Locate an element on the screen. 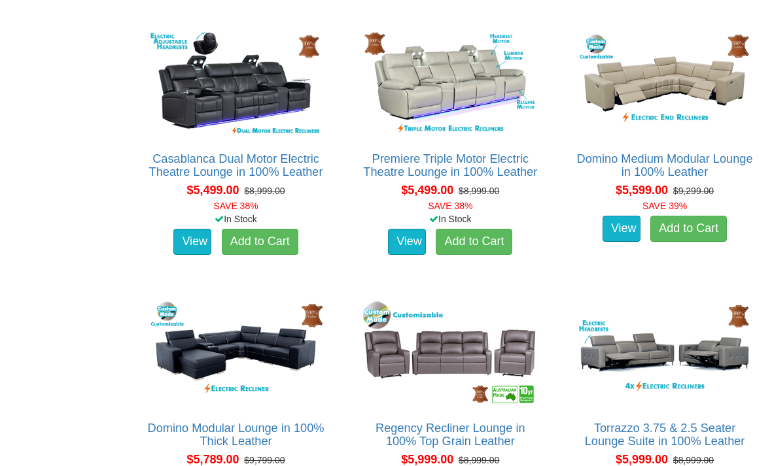 The height and width of the screenshot is (466, 772). a: Domino Medium Modular Lounge in 100% Leather is located at coordinates (665, 165).